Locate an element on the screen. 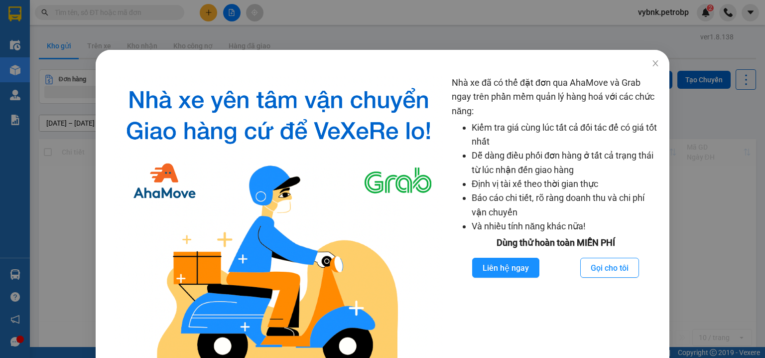  li: Định vị tài xế theo thời gian thực is located at coordinates (566, 184).